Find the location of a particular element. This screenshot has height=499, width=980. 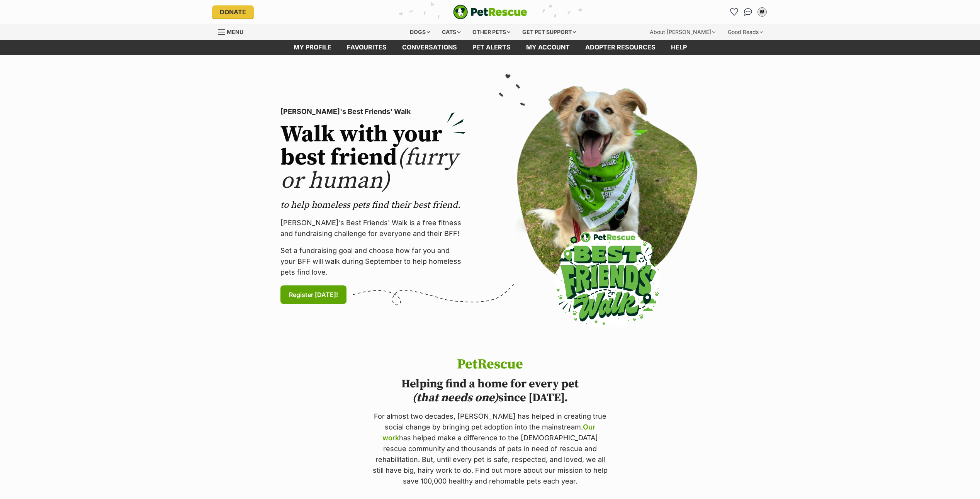

a: Conversations is located at coordinates (748, 12).